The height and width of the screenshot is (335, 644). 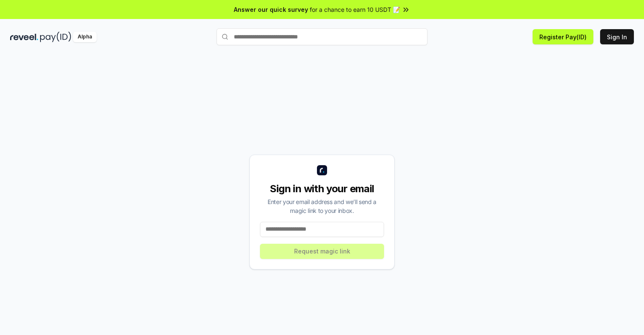 What do you see at coordinates (355, 9) in the screenshot?
I see `span: for a chance to earn 10 USDT 📝` at bounding box center [355, 9].